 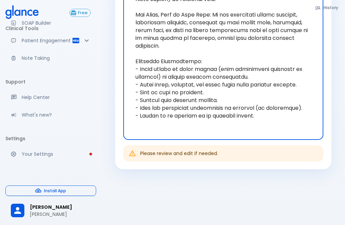 I want to click on div: Patient Reports & Referrals, so click(x=51, y=41).